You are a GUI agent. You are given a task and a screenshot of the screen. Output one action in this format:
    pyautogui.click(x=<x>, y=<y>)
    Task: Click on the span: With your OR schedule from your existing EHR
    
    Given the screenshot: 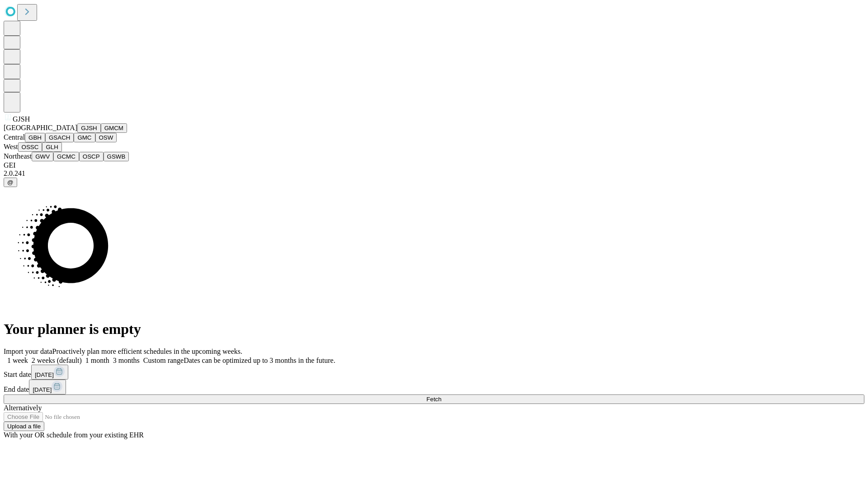 What is the action you would take?
    pyautogui.click(x=74, y=435)
    